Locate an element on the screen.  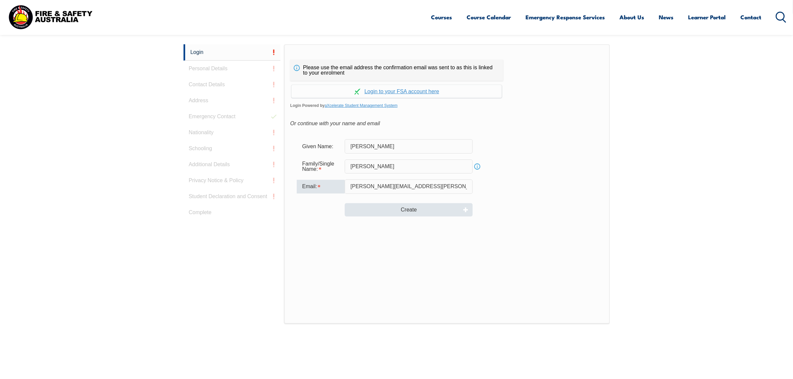
img: Log in withaxcelerate is located at coordinates (357, 92).